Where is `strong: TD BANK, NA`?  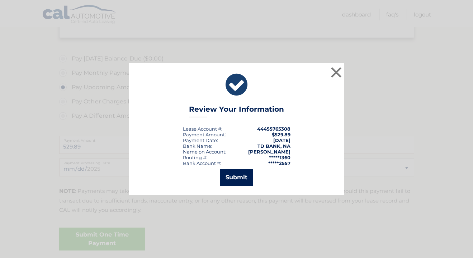 strong: TD BANK, NA is located at coordinates (274, 146).